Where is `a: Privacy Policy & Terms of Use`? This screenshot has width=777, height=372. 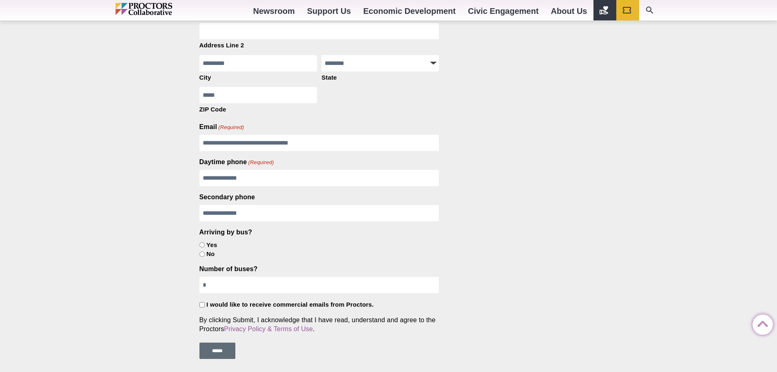 a: Privacy Policy & Terms of Use is located at coordinates (268, 328).